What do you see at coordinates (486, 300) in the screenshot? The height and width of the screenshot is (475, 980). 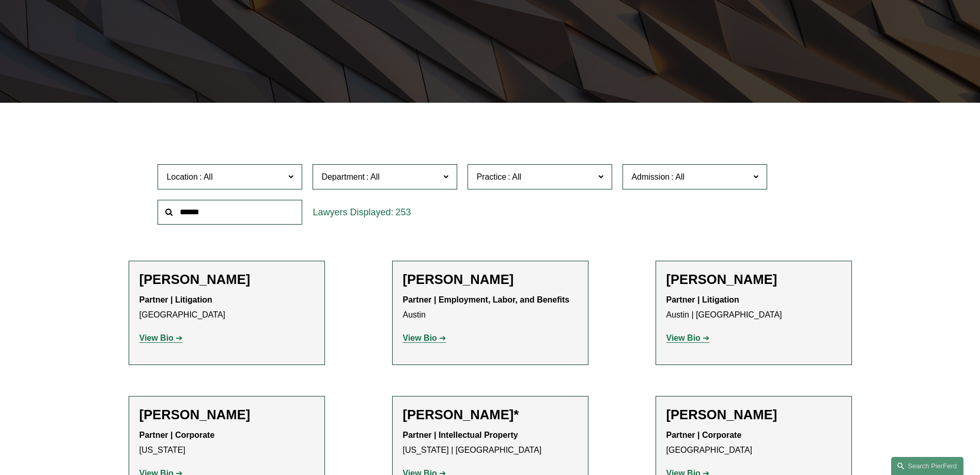 I see `strong: Partner | Employment, Labor, and Benefits` at bounding box center [486, 300].